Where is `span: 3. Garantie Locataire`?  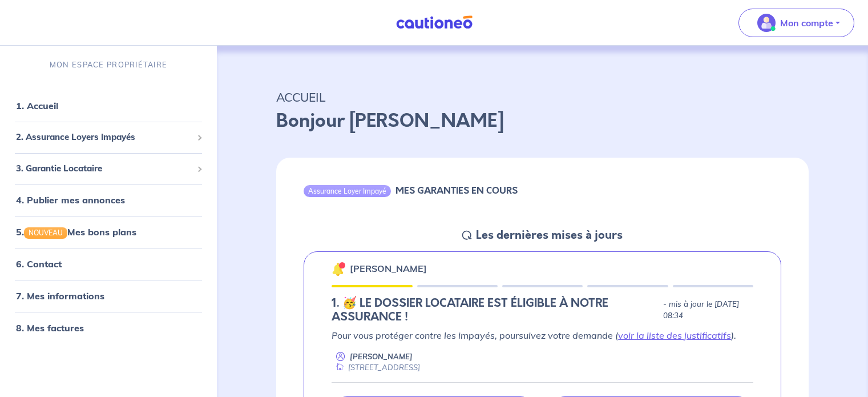
span: 3. Garantie Locataire is located at coordinates (104, 168).